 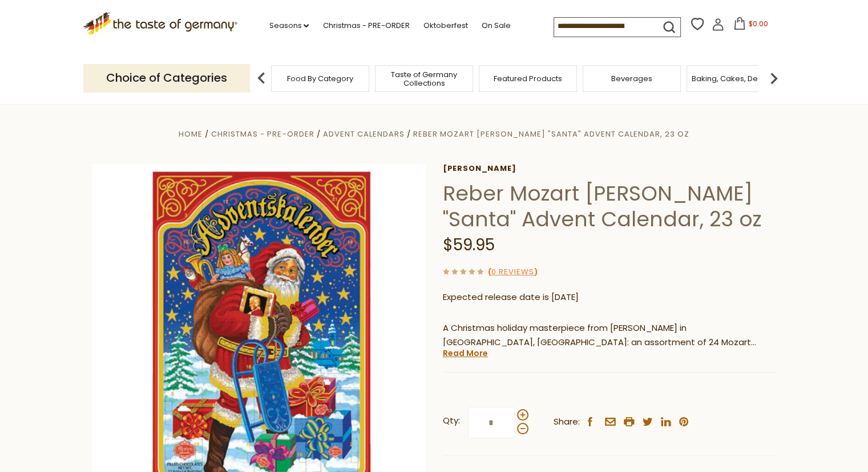 I want to click on span: Home, so click(x=191, y=133).